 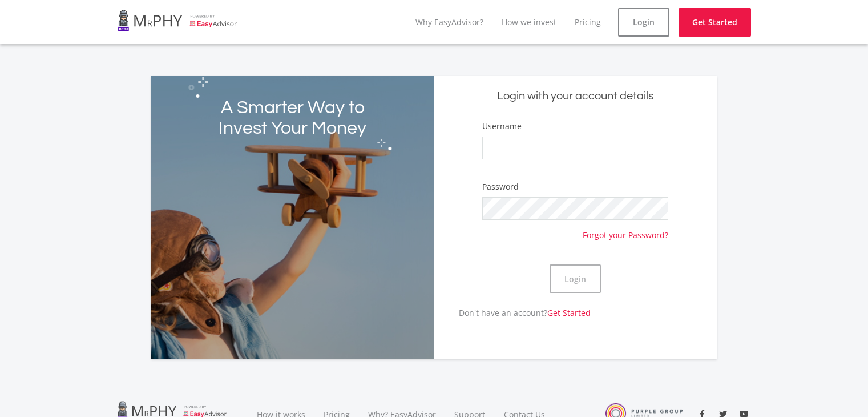 I want to click on label: Username, so click(x=501, y=126).